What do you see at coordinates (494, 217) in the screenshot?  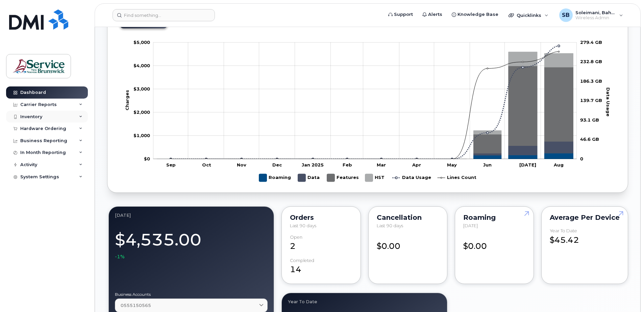 I see `div: Roaming` at bounding box center [494, 217].